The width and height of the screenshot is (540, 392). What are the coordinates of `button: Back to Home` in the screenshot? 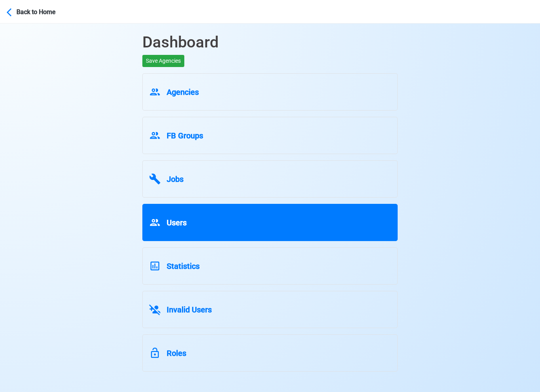 It's located at (41, 11).